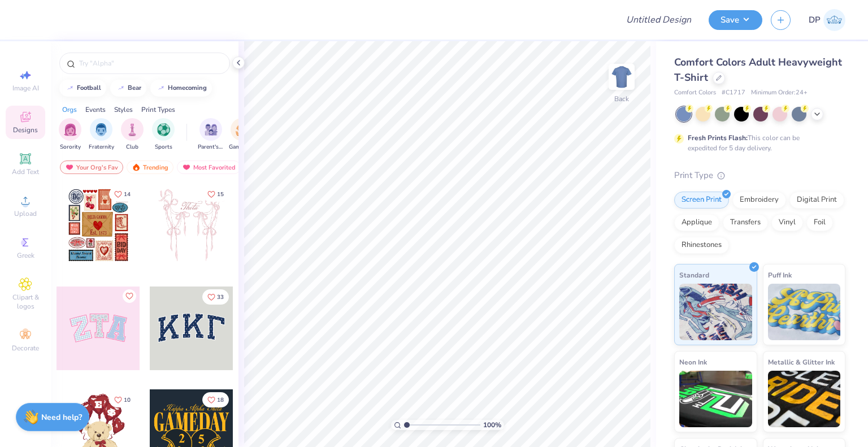 The image size is (868, 447). Describe the element at coordinates (61, 417) in the screenshot. I see `strong: Need help?` at that location.